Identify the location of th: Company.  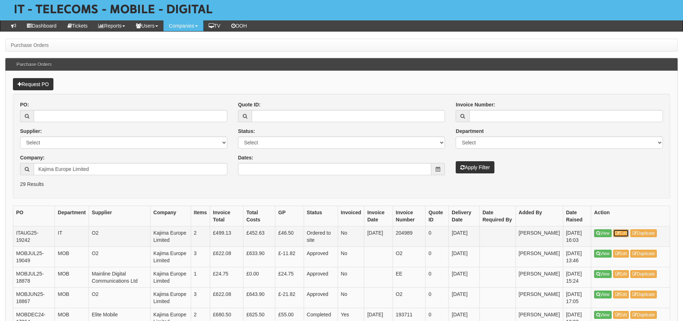
(170, 216).